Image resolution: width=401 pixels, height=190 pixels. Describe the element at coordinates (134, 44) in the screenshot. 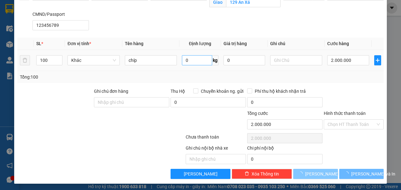

I see `span: Tên hàng` at that location.